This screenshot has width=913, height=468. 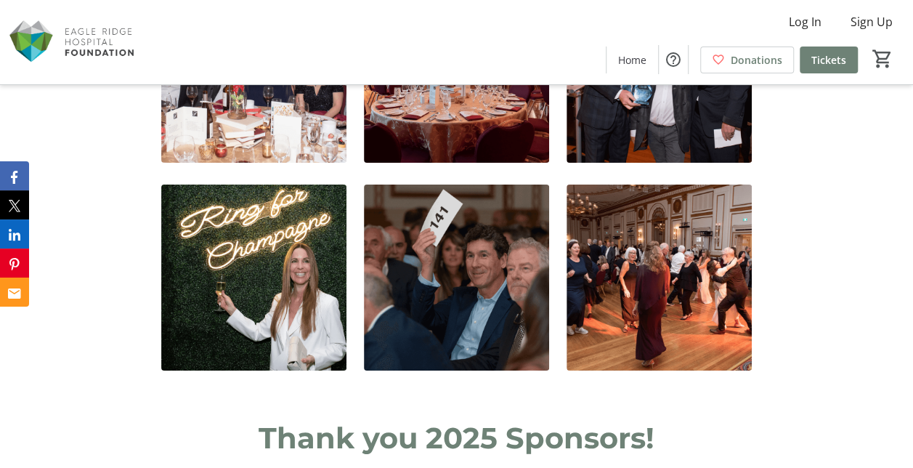 I want to click on button: Sign Up, so click(x=871, y=22).